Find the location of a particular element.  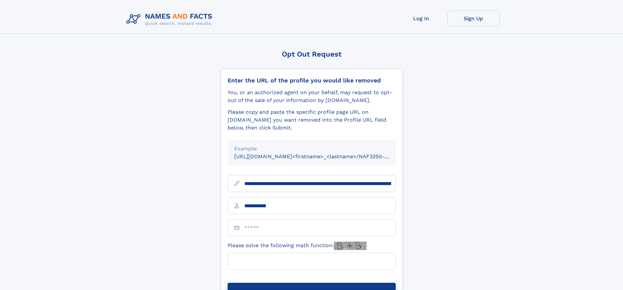

label: Please solve the following math function: is located at coordinates (297, 246).